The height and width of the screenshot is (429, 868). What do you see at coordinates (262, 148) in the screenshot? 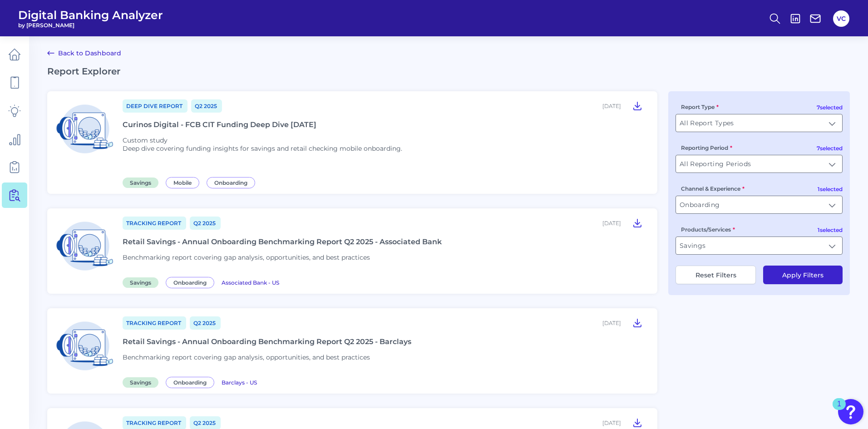
I see `p: Deep dive covering funding insights for savings and retail checking mobile onboarding.` at bounding box center [262, 148].